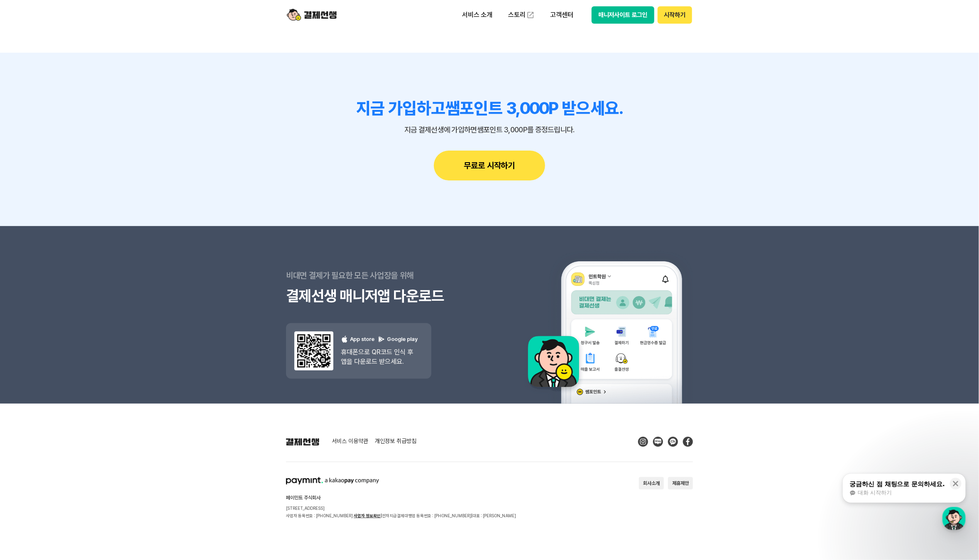  I want to click on a: 사업자 정보확인, so click(367, 516).